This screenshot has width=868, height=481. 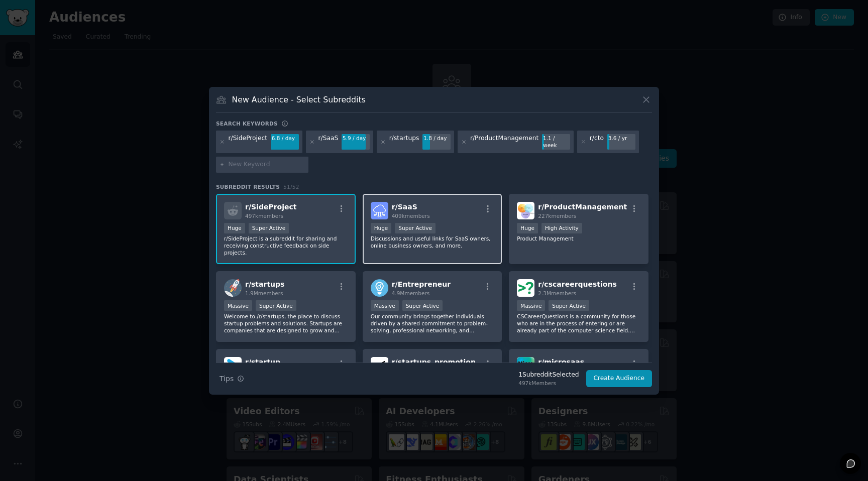 I want to click on span: r/ cscareerquestions, so click(x=577, y=284).